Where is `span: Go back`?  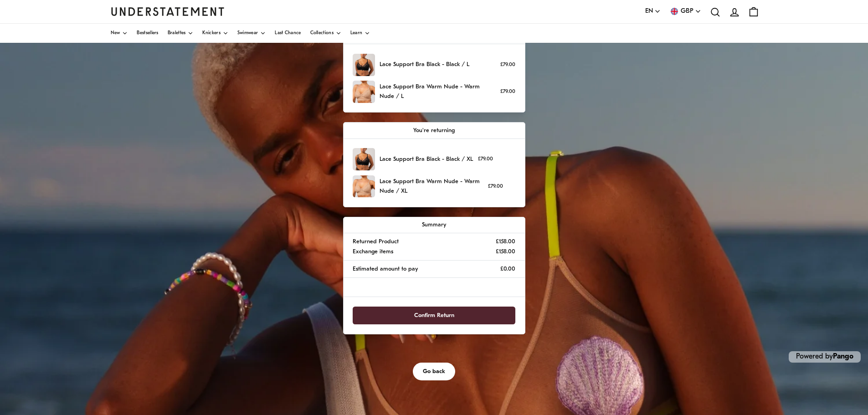
span: Go back is located at coordinates (434, 371).